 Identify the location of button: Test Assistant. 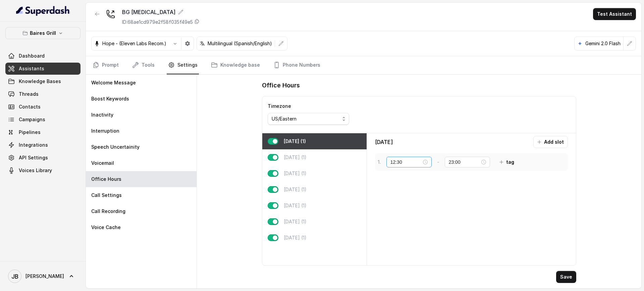
(615, 14).